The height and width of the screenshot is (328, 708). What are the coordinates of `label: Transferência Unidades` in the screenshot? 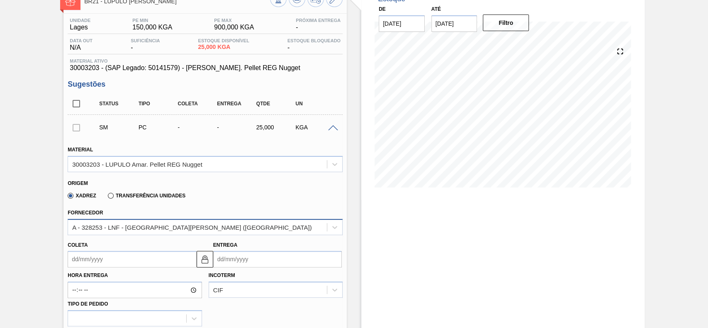 It's located at (146, 196).